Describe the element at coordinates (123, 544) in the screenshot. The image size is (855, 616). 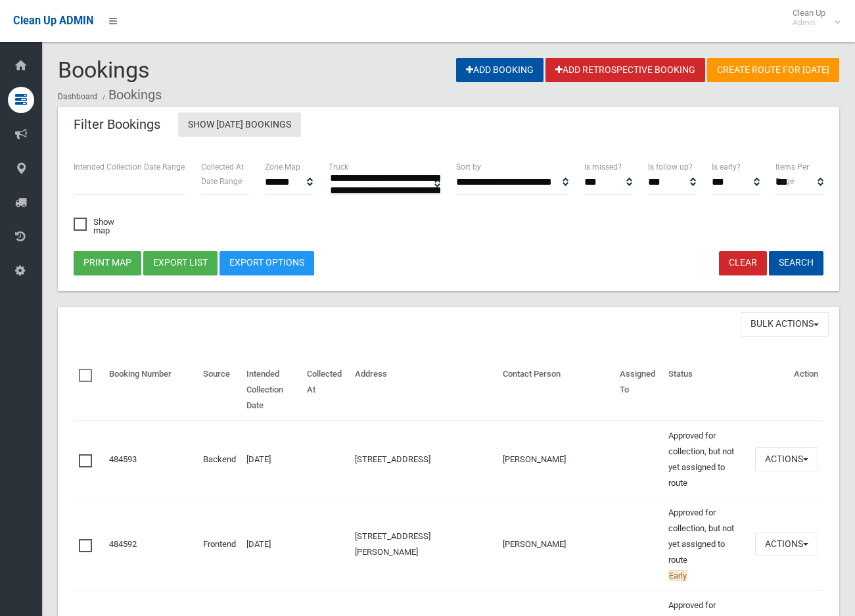
I see `a: 484592` at that location.